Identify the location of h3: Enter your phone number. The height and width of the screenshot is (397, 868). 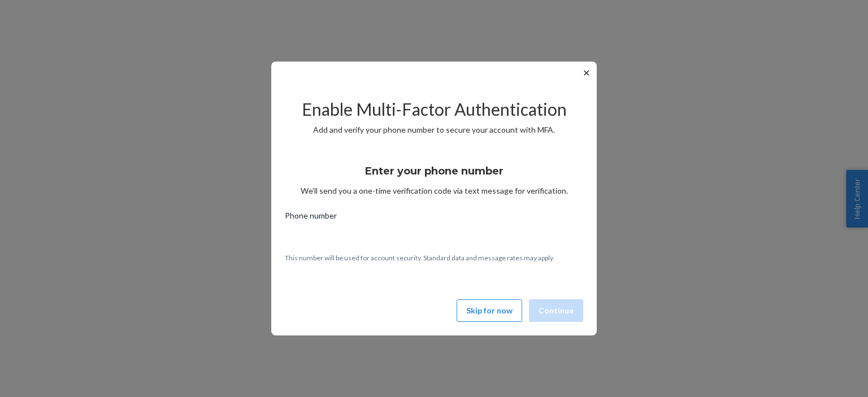
(434, 171).